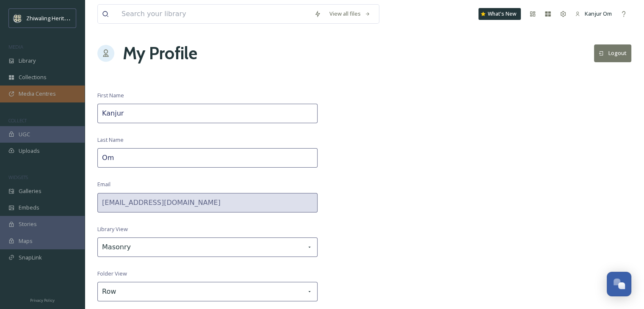  What do you see at coordinates (619, 284) in the screenshot?
I see `button: Open Chat` at bounding box center [619, 284].